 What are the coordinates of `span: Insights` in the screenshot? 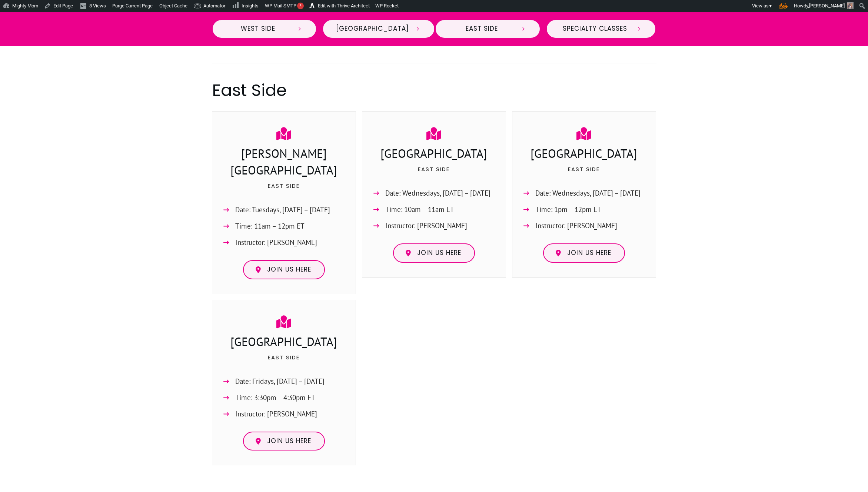 It's located at (250, 5).